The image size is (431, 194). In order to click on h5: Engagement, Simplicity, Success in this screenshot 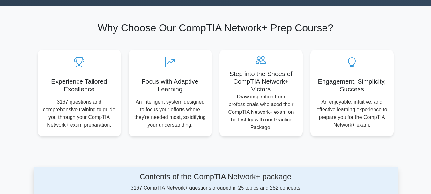, I will do `click(352, 85)`.